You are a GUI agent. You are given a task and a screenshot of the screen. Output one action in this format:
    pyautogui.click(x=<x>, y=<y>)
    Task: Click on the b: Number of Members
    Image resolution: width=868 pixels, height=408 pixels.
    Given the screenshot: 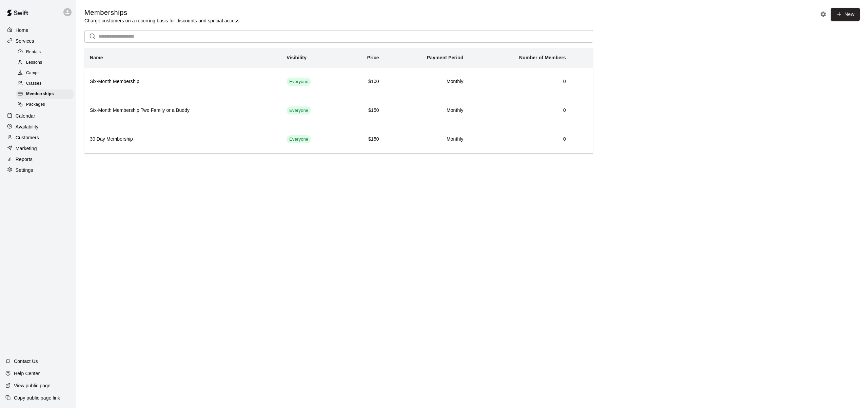 What is the action you would take?
    pyautogui.click(x=543, y=58)
    